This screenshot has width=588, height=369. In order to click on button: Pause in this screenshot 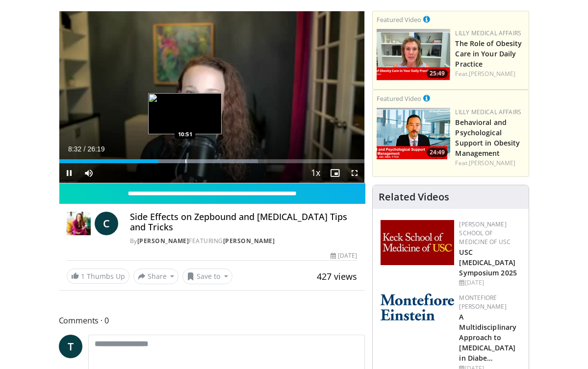, I will do `click(69, 174)`.